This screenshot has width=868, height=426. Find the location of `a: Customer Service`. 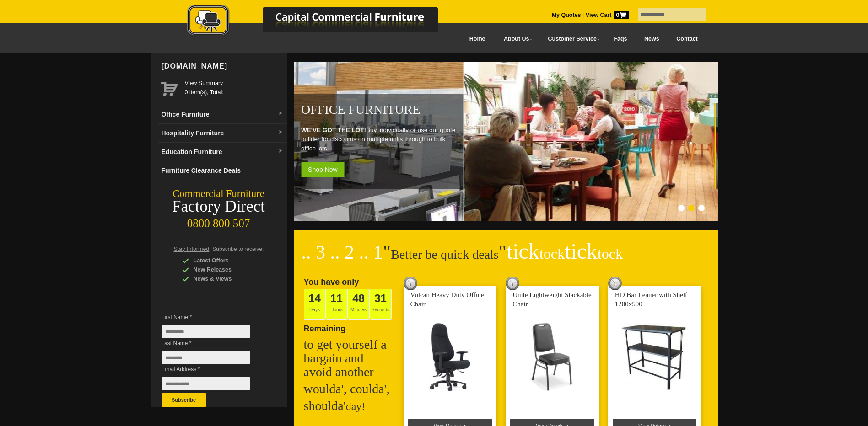

a: Customer Service is located at coordinates (571, 39).